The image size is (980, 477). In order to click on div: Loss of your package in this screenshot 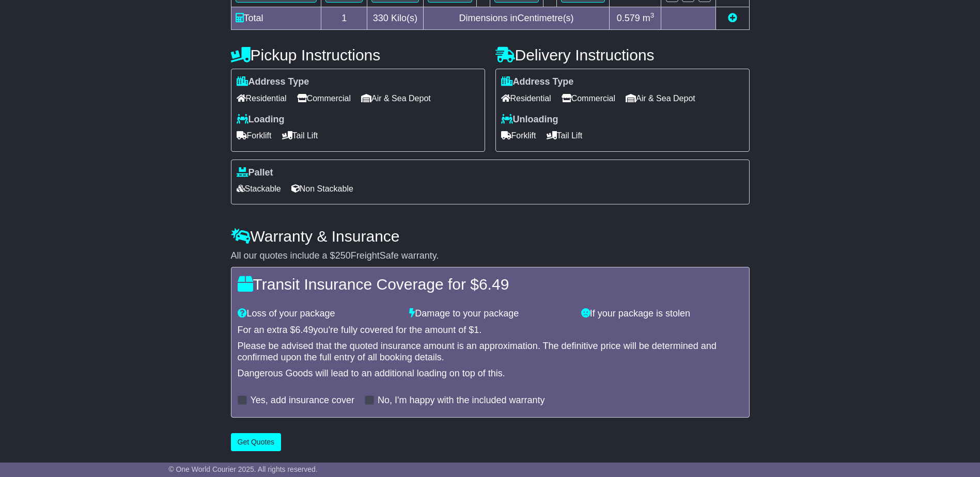, I will do `click(318, 314)`.